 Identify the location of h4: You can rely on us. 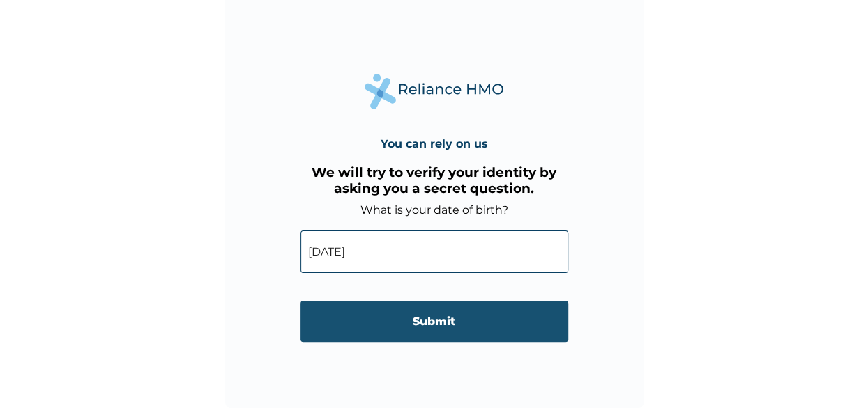
(434, 143).